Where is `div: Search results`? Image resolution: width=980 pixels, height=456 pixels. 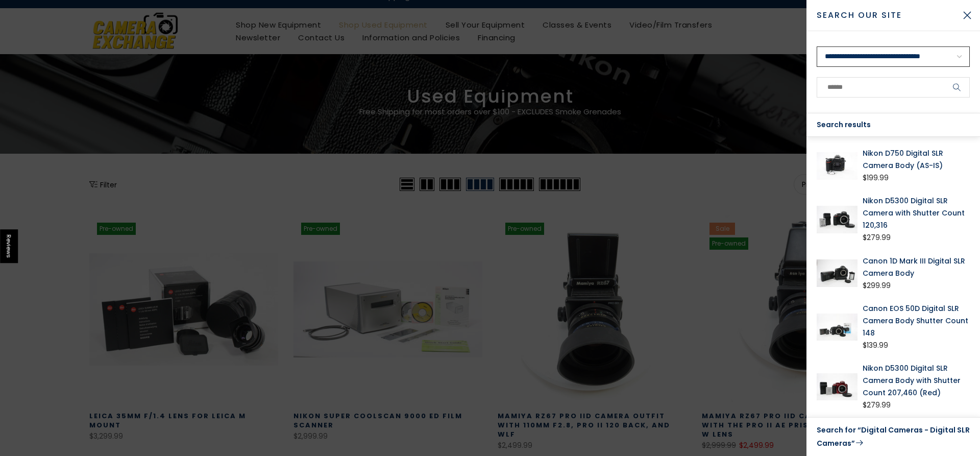
div: Search results is located at coordinates (894, 125).